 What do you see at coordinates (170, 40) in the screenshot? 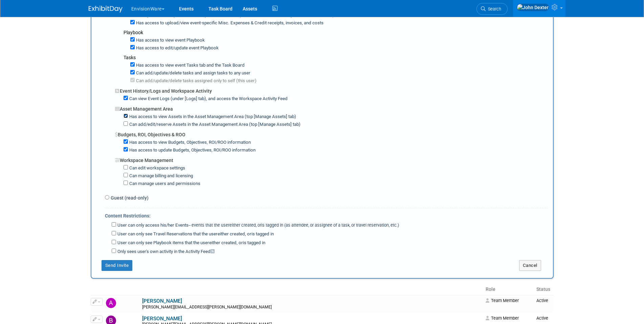
I see `label: Has access to view event Playbook` at bounding box center [170, 40].